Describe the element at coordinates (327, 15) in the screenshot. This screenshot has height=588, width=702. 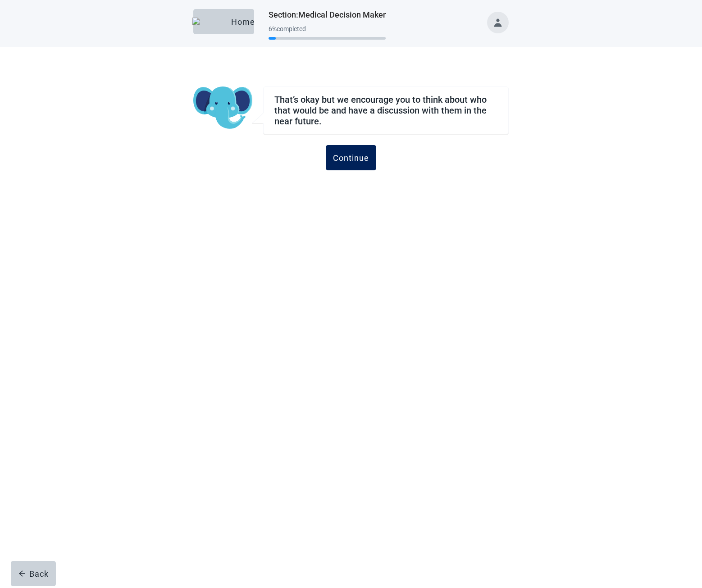
I see `h1: Section : Medical Decision Maker` at that location.